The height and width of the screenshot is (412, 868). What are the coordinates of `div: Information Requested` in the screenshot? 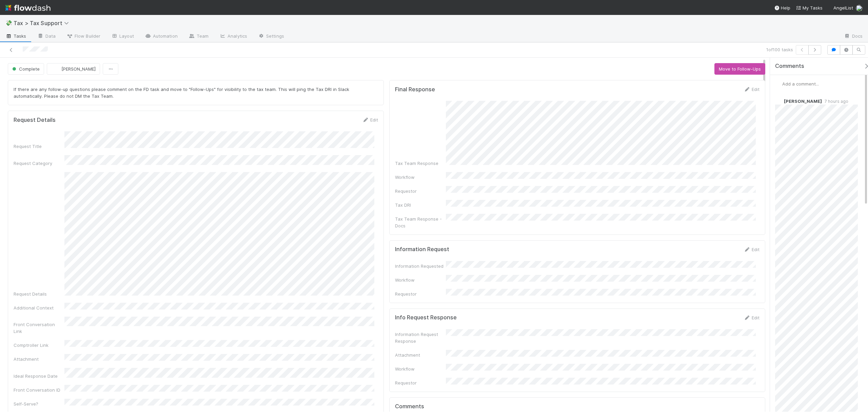 It's located at (421, 266).